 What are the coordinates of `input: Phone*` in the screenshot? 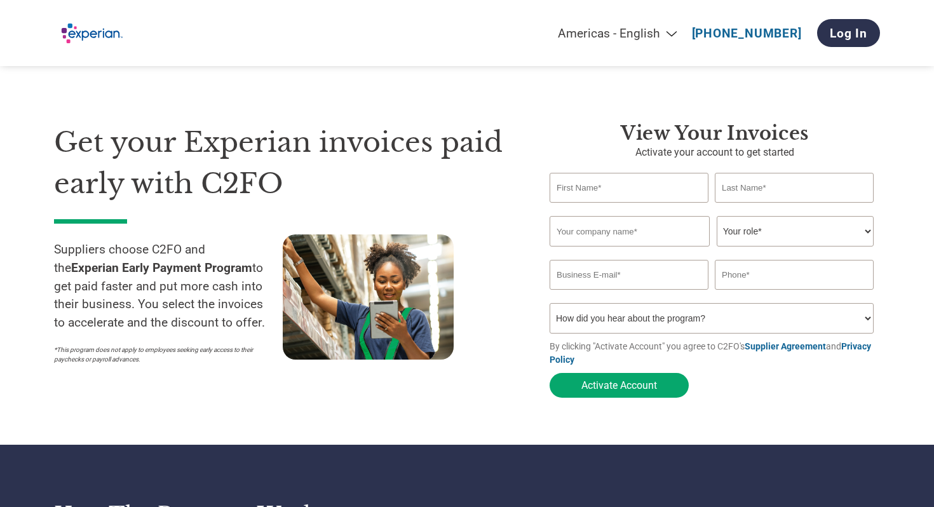 It's located at (794, 274).